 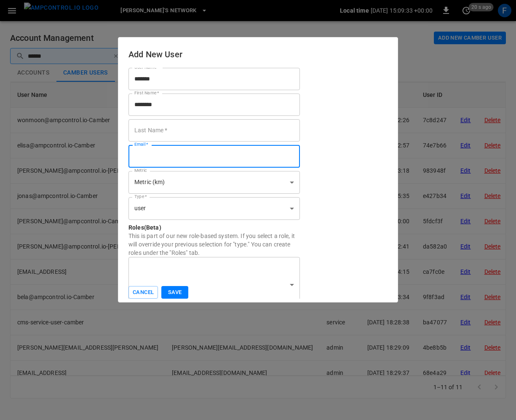 What do you see at coordinates (214, 182) in the screenshot?
I see `div: Metric (km)` at bounding box center [214, 182].